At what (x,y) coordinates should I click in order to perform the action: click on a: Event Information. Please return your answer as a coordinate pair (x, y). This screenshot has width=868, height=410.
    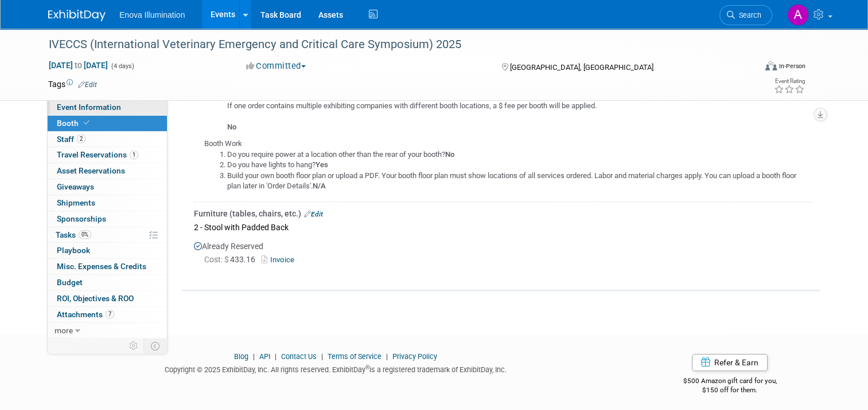
    Looking at the image, I should click on (107, 107).